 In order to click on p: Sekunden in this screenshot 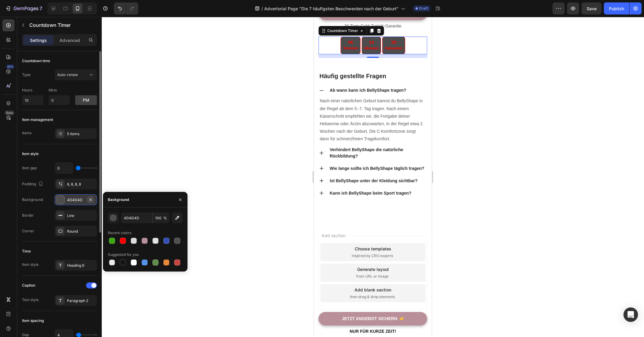, I will do `click(79, 31)`.